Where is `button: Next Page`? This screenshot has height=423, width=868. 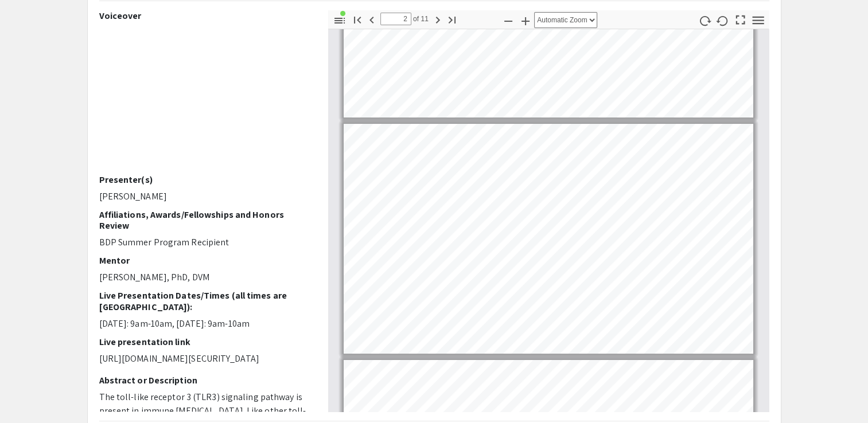
button: Next Page is located at coordinates (438, 19).